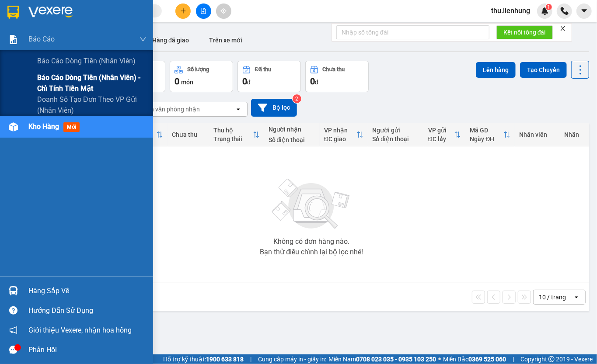 This screenshot has width=597, height=364. I want to click on div: VP nhận, so click(341, 130).